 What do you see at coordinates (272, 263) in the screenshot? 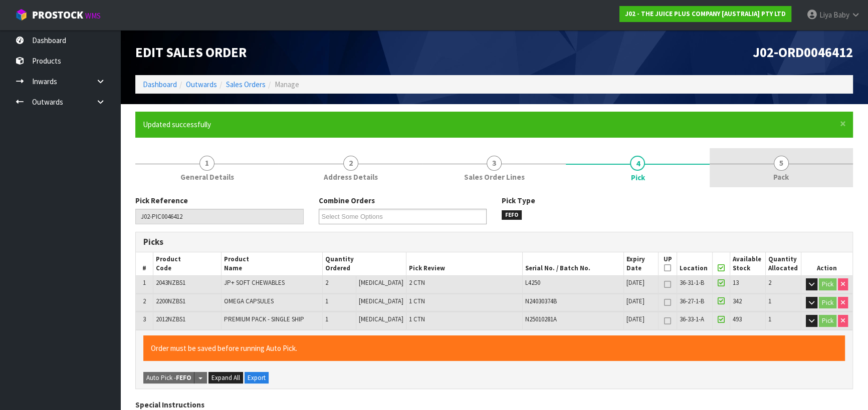
I see `th: Product Name` at bounding box center [272, 263].